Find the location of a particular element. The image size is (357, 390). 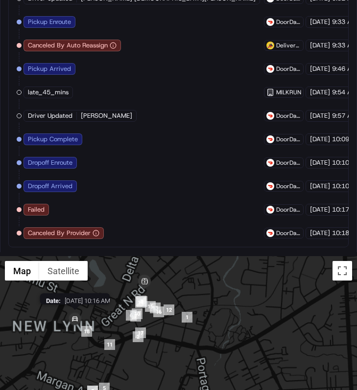

span: Dropoff Arrived is located at coordinates (50, 186).